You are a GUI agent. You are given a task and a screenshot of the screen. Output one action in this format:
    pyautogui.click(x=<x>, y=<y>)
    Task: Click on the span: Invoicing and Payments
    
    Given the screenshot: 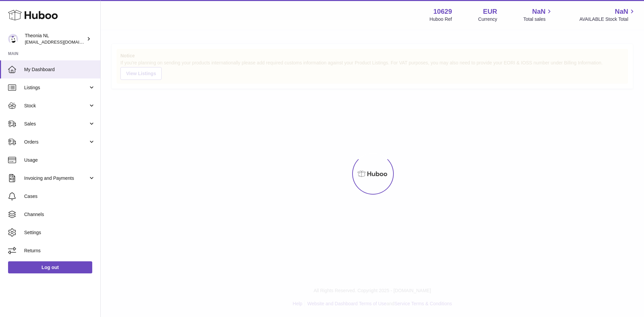 What is the action you would take?
    pyautogui.click(x=56, y=178)
    